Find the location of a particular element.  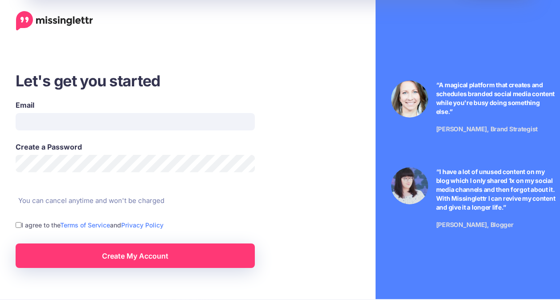

a: Terms of Service is located at coordinates (85, 225).